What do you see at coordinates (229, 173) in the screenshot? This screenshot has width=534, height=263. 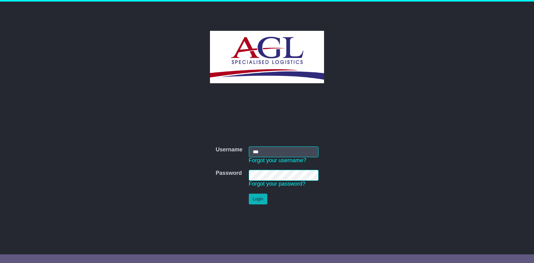 I see `label: Password` at bounding box center [229, 173].